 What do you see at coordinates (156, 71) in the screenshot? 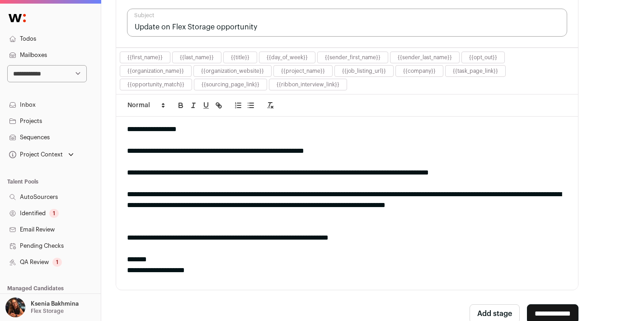
I see `button: {{organization_name}}` at bounding box center [156, 71].